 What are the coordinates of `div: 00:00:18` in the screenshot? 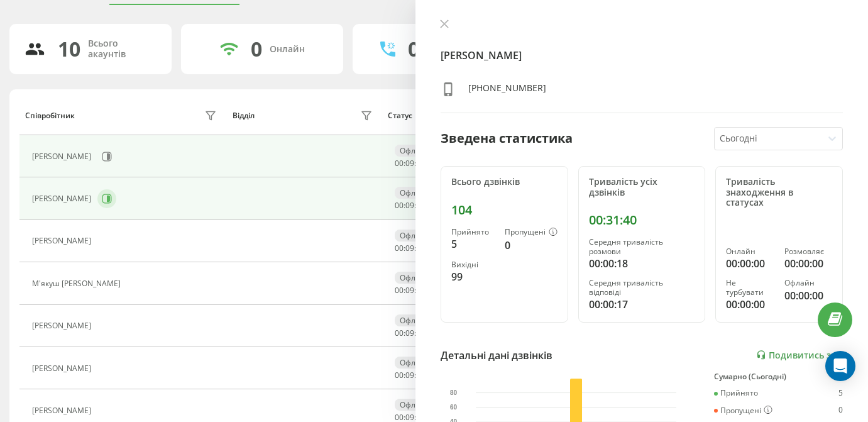 It's located at (642, 263).